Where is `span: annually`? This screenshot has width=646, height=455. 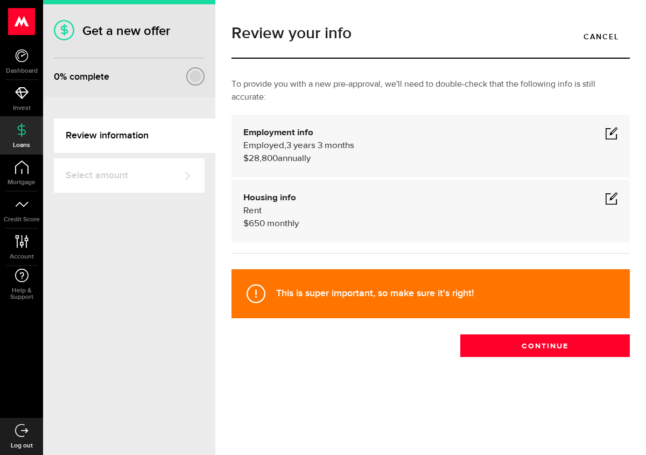 span: annually is located at coordinates (294, 158).